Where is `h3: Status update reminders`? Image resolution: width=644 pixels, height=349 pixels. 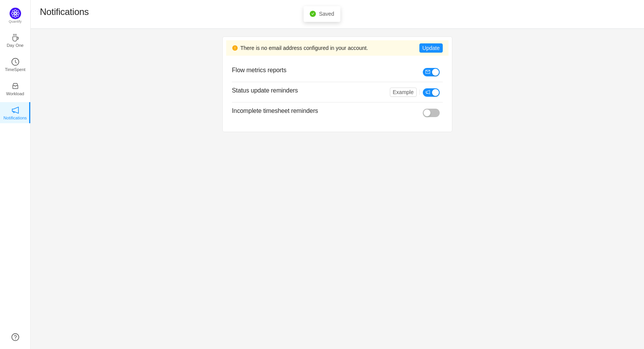 h3: Status update reminders is located at coordinates (301, 90).